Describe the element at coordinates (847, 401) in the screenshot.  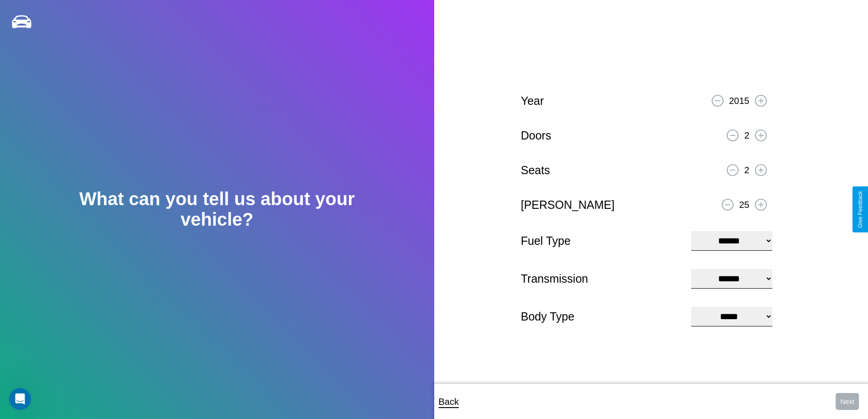
I see `button: Next` at that location.